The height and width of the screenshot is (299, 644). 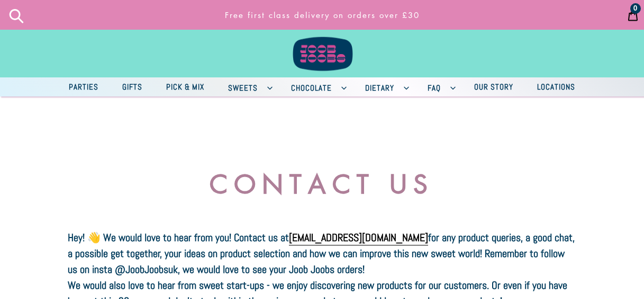 I want to click on span: Parties, so click(x=84, y=87).